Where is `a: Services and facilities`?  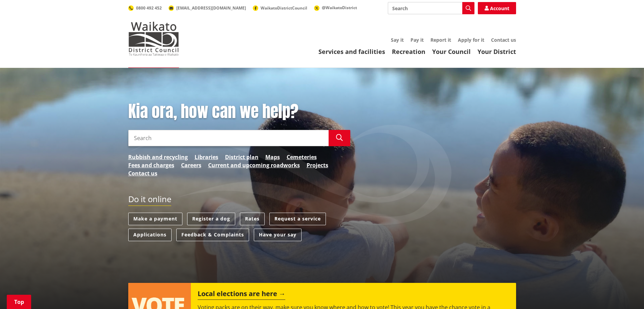
a: Services and facilities is located at coordinates (352, 52).